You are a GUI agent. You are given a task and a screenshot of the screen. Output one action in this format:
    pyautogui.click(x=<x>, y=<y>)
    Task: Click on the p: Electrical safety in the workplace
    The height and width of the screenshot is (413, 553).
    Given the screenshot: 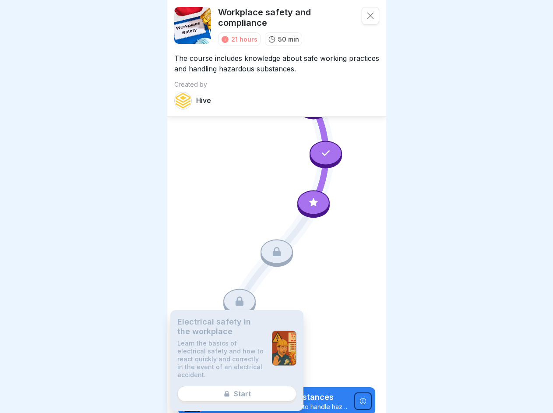 What is the action you would take?
    pyautogui.click(x=221, y=326)
    